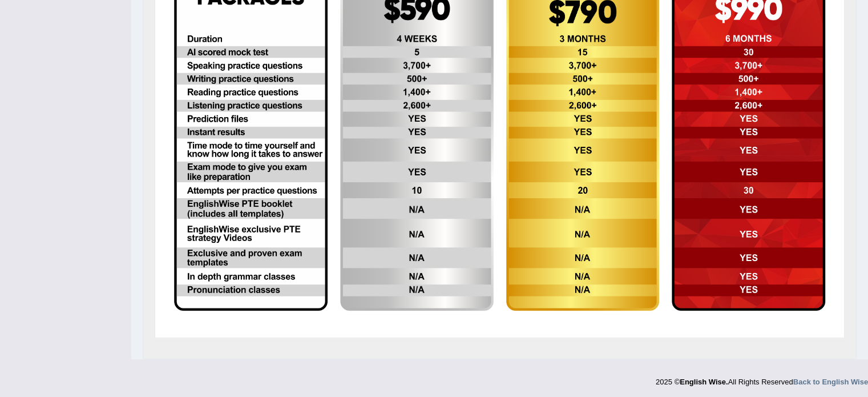 This screenshot has height=397, width=868. What do you see at coordinates (830, 382) in the screenshot?
I see `strong: Back to English Wise` at bounding box center [830, 382].